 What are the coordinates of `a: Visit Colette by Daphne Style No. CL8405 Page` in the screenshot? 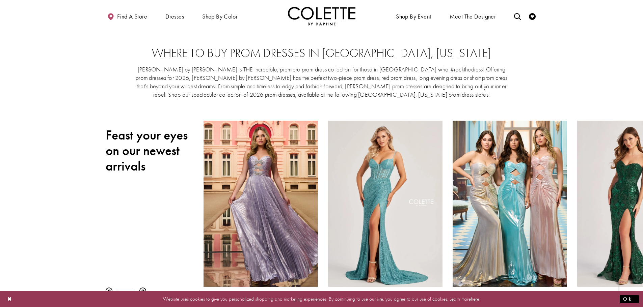 It's located at (385, 204).